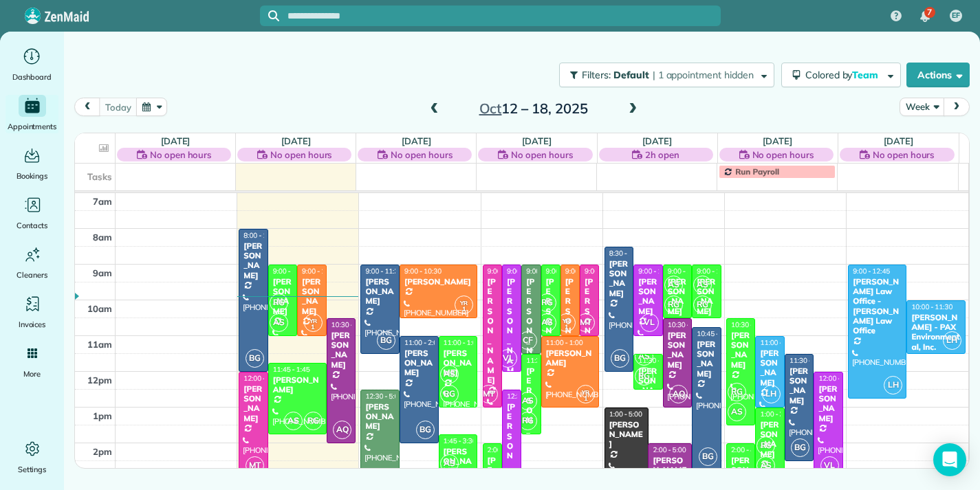  I want to click on span: AQ, so click(678, 394).